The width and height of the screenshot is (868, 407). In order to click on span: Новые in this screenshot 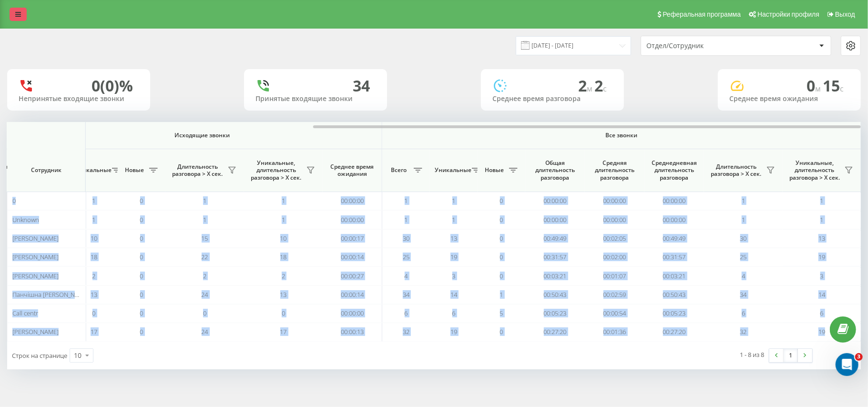, I will do `click(135, 170)`.